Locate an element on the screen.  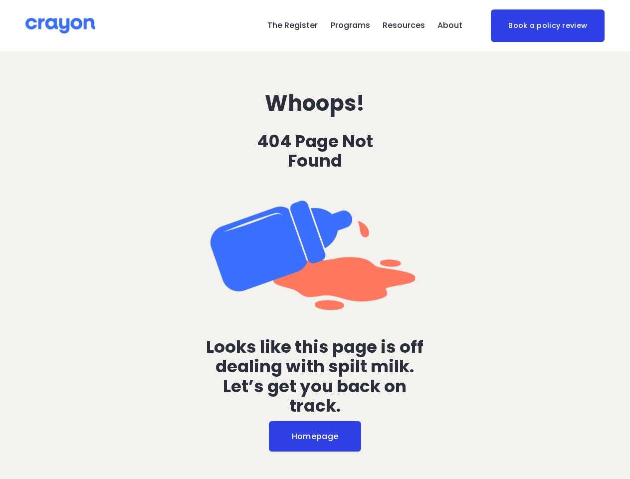
a: Book a policy review is located at coordinates (548, 26).